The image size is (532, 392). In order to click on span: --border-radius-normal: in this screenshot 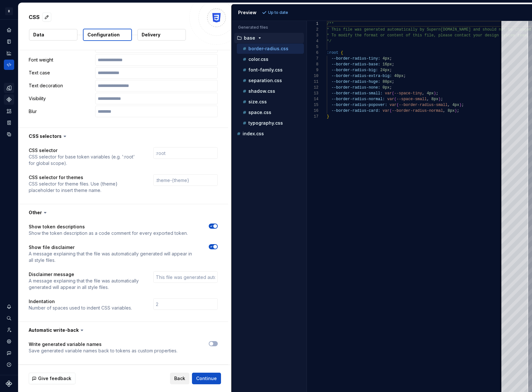, I will do `click(358, 99)`.